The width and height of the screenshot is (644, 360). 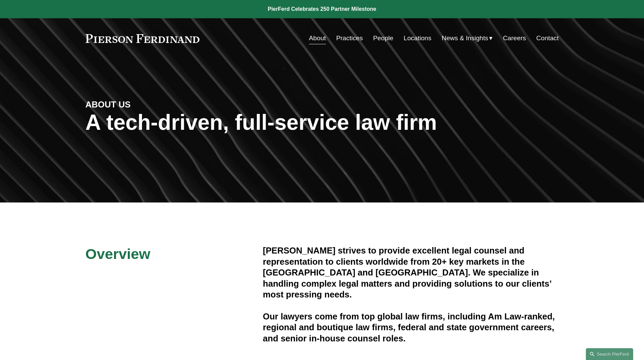 What do you see at coordinates (108, 104) in the screenshot?
I see `strong: ABOUT US` at bounding box center [108, 104].